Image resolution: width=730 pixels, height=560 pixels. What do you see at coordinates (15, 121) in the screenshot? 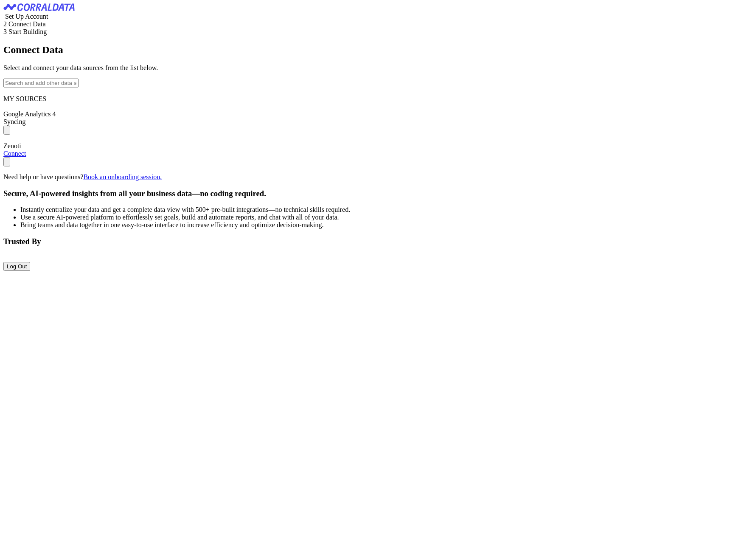
I see `span: Syncing` at bounding box center [15, 121].